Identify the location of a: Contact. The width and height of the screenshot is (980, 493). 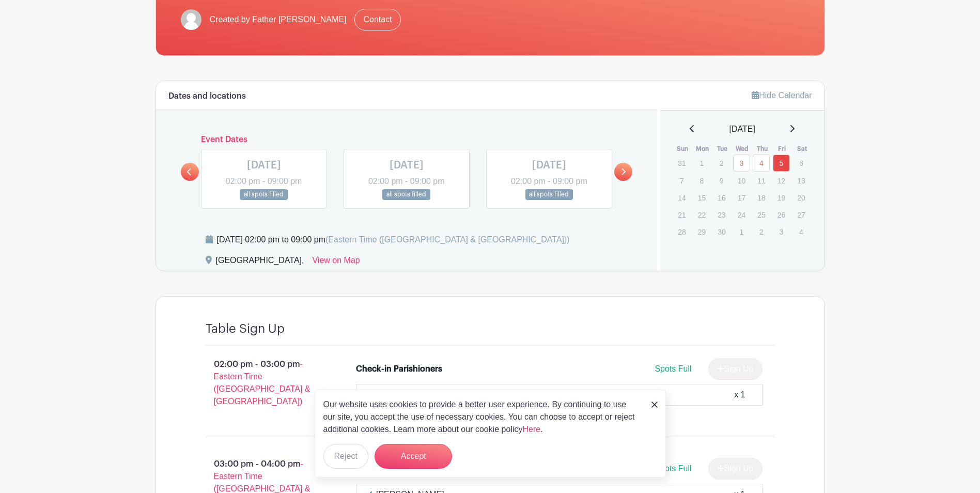
(377, 20).